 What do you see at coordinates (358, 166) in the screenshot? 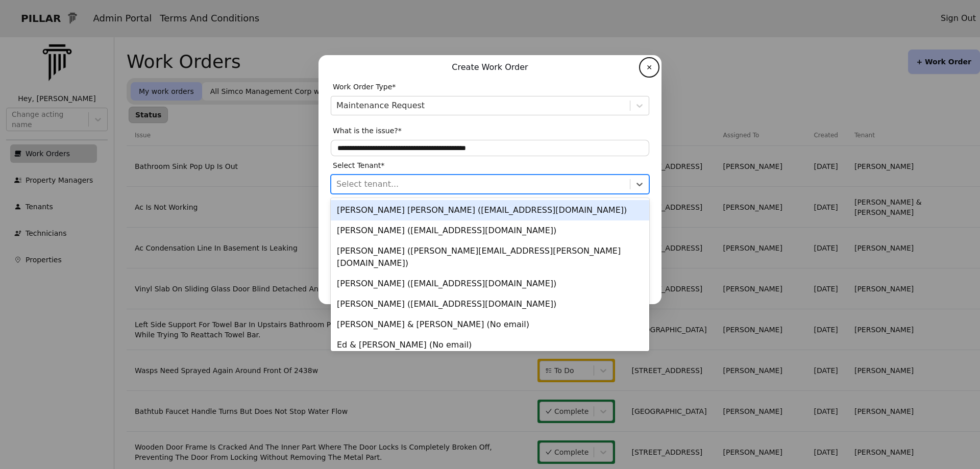
I see `span: Select Tenant*` at bounding box center [358, 166].